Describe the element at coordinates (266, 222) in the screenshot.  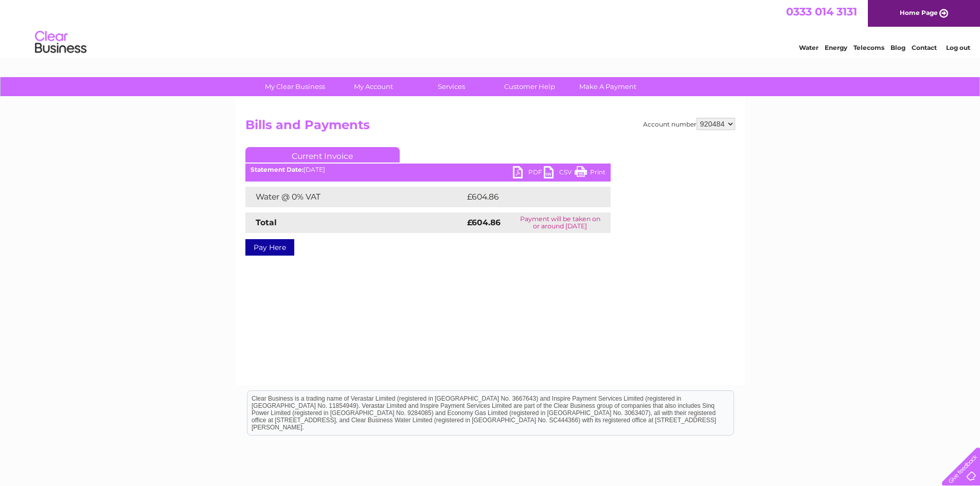
I see `strong: Total` at that location.